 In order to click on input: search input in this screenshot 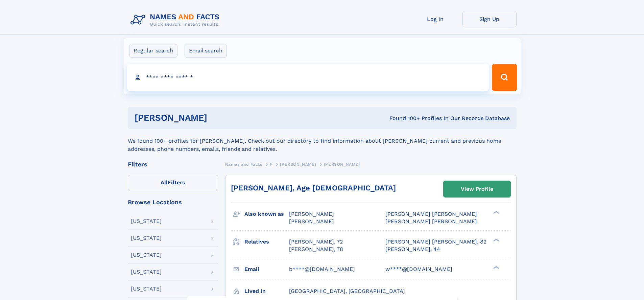, I will do `click(308, 78)`.